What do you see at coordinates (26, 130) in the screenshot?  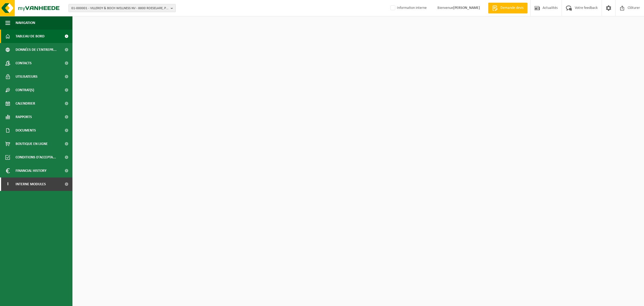 I see `span: Documents` at bounding box center [26, 130].